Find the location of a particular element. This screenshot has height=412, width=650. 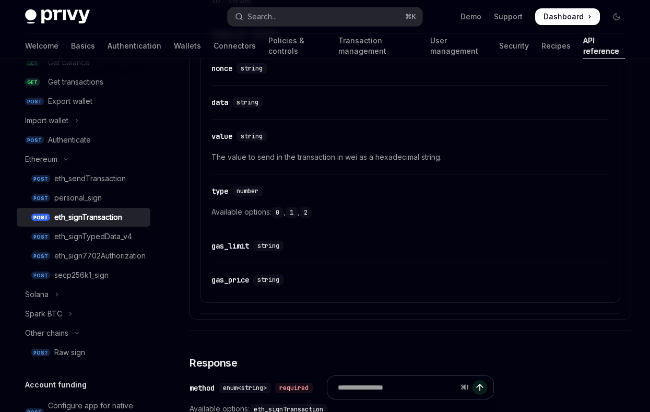

div: Authenticate is located at coordinates (69, 140).